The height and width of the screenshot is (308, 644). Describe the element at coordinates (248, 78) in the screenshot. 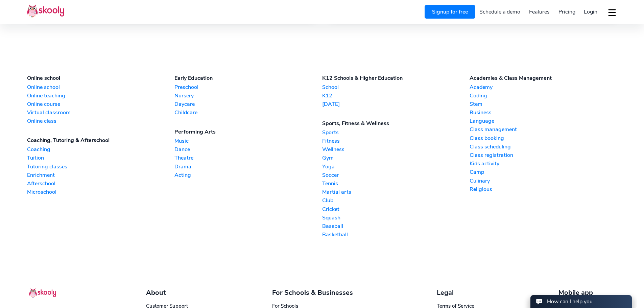

I see `div: Early Education` at that location.